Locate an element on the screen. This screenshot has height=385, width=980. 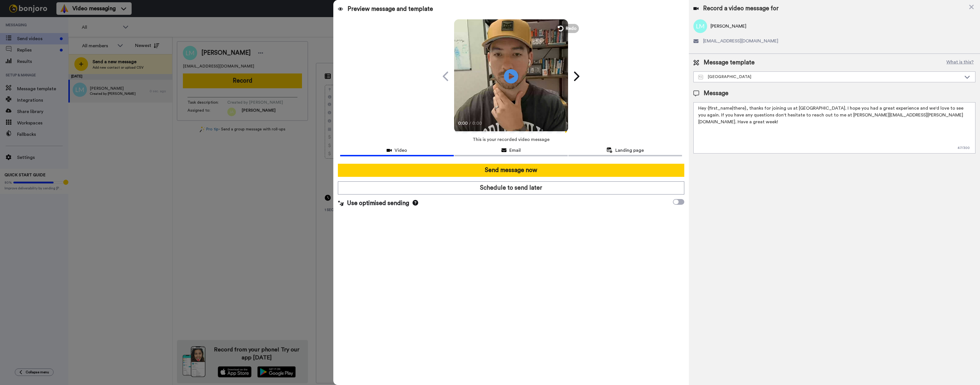
button: What is this? is located at coordinates (960, 63).